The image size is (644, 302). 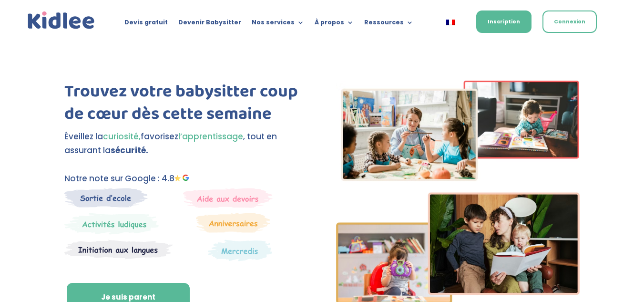 I want to click on img: Sortie decole, so click(x=106, y=197).